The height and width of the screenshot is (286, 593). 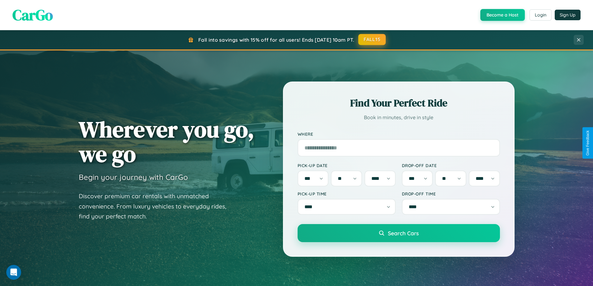 What do you see at coordinates (347, 165) in the screenshot?
I see `label: Pick-up Date` at bounding box center [347, 165].